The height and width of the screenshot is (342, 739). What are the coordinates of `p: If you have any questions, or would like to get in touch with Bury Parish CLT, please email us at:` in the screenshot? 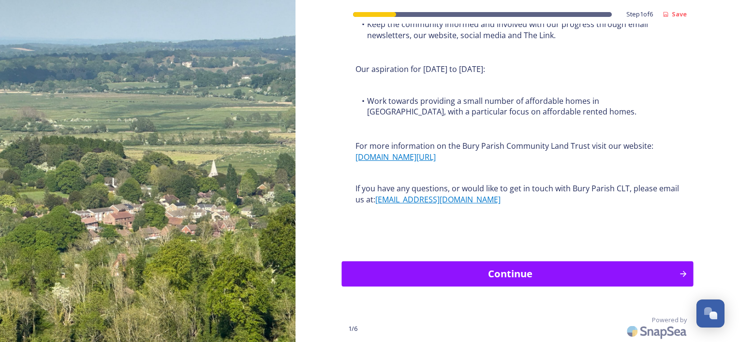 It's located at (517, 194).